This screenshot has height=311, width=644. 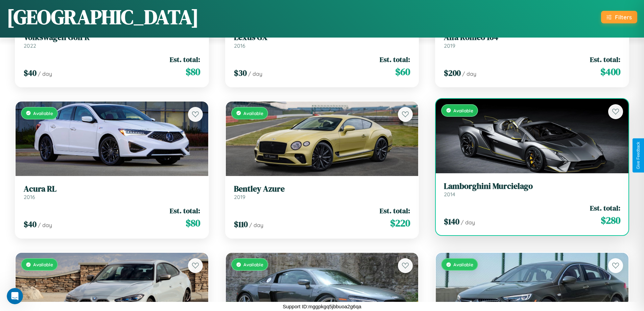 What do you see at coordinates (403, 71) in the screenshot?
I see `span: $ 60` at bounding box center [403, 71].